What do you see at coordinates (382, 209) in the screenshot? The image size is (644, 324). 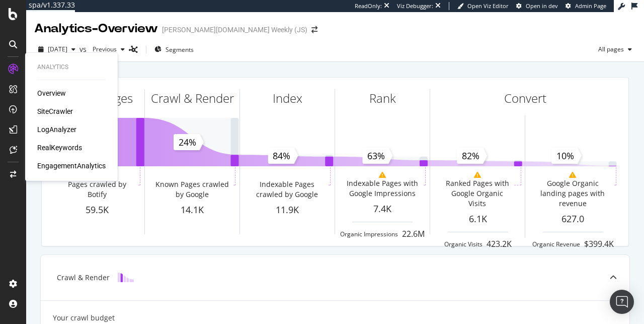 I see `div: 7.4K` at bounding box center [382, 209].